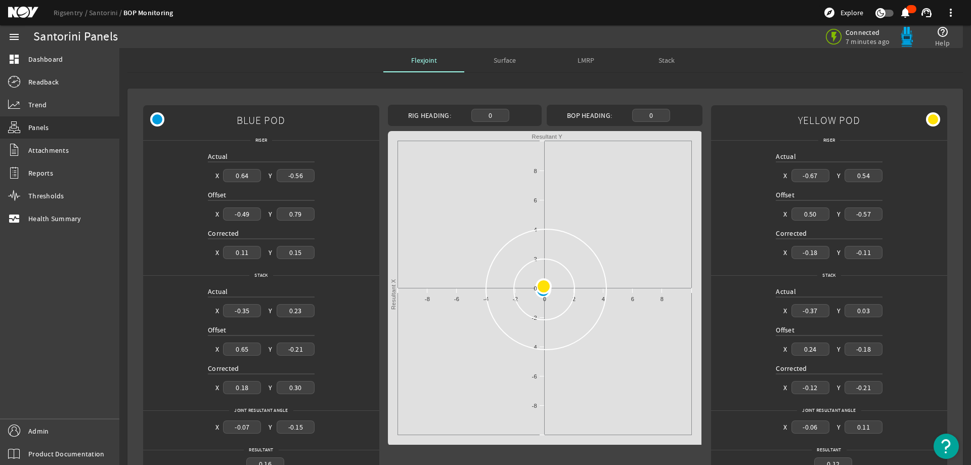 This screenshot has height=465, width=971. I want to click on span: Help, so click(942, 43).